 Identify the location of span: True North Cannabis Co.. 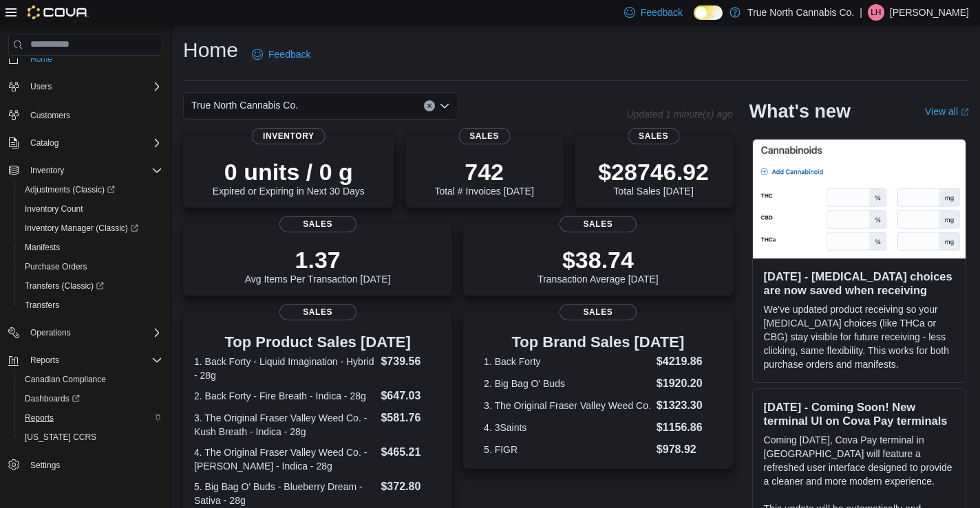
(245, 105).